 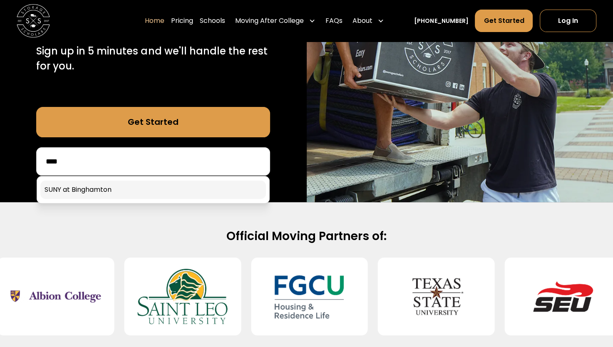 I want to click on h2: Official Moving Partners of:, so click(x=307, y=236).